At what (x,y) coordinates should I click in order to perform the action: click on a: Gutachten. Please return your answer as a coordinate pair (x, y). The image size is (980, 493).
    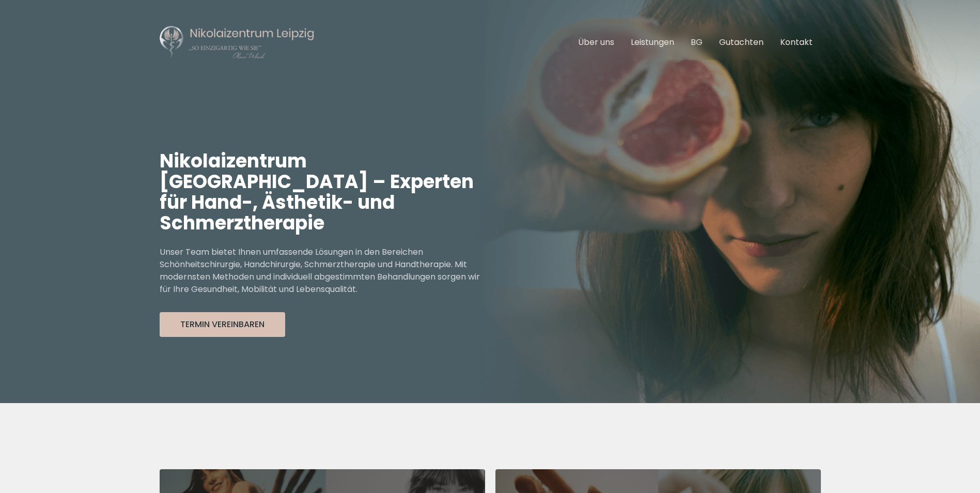
    Looking at the image, I should click on (741, 42).